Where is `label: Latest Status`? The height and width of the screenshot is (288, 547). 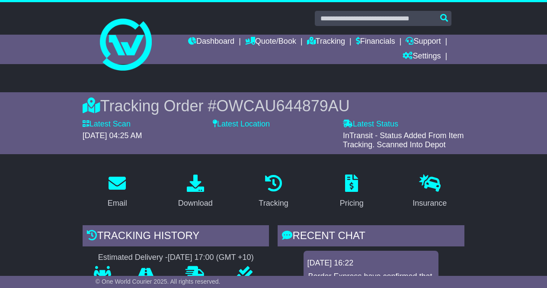
label: Latest Status is located at coordinates (371, 124).